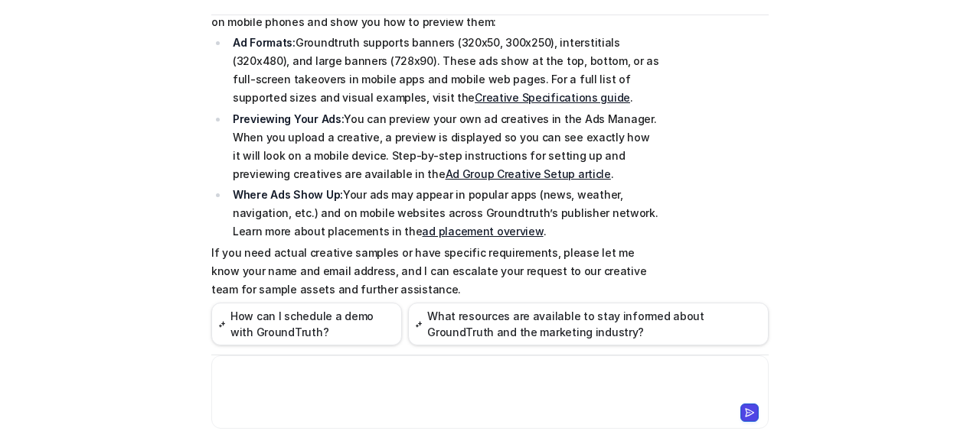  I want to click on p: If you need actual creative samples or have specific requirements, please let me know your name a..., so click(435, 271).